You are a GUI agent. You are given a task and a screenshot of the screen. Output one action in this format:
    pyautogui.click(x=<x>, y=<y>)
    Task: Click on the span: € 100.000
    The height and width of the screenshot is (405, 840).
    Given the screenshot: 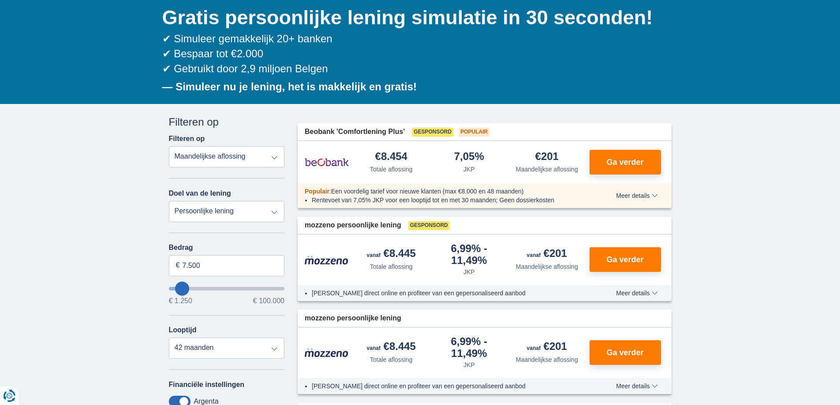 What is the action you would take?
    pyautogui.click(x=268, y=301)
    